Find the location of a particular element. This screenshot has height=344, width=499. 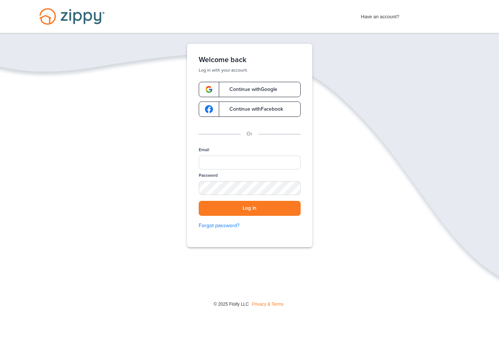

span: Continue with Google is located at coordinates (249, 89).